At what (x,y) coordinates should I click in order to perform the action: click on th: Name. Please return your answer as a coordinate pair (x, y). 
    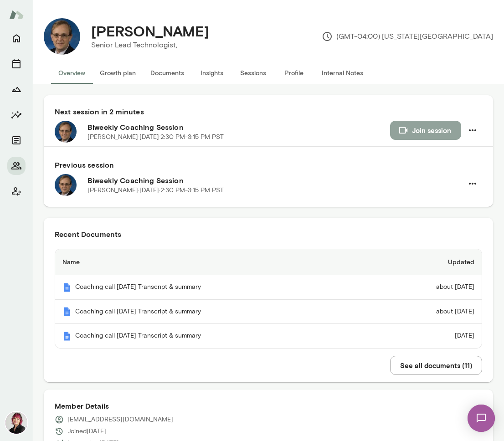
    Looking at the image, I should click on (214, 262).